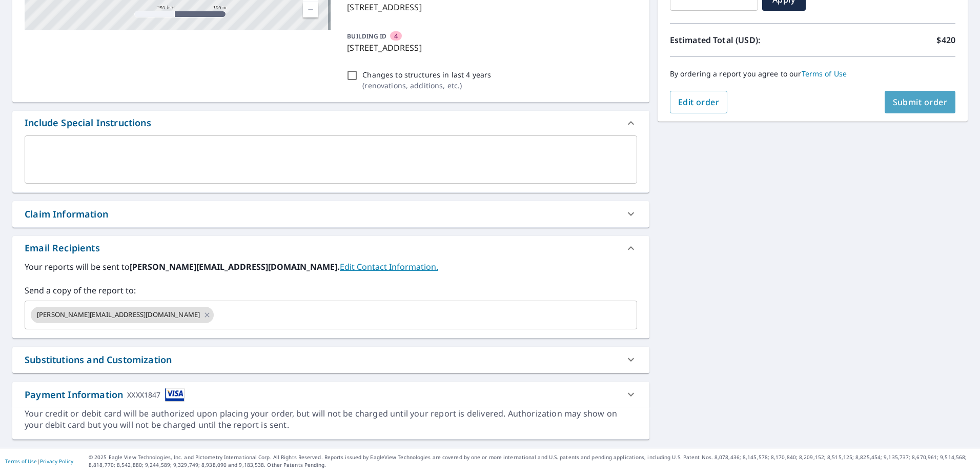 This screenshot has height=474, width=980. What do you see at coordinates (330, 395) in the screenshot?
I see `div: Payment InformationXXXX1847cardImage` at bounding box center [330, 395].